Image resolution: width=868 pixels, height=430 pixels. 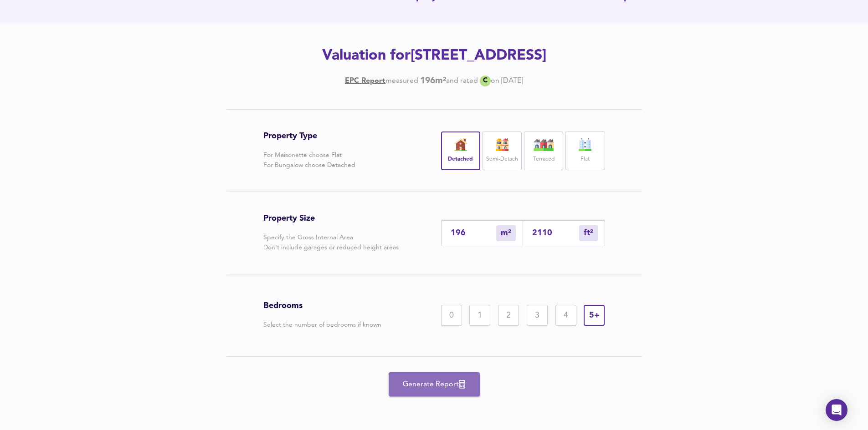 What do you see at coordinates (309, 136) in the screenshot?
I see `h3: Property Type` at bounding box center [309, 136].